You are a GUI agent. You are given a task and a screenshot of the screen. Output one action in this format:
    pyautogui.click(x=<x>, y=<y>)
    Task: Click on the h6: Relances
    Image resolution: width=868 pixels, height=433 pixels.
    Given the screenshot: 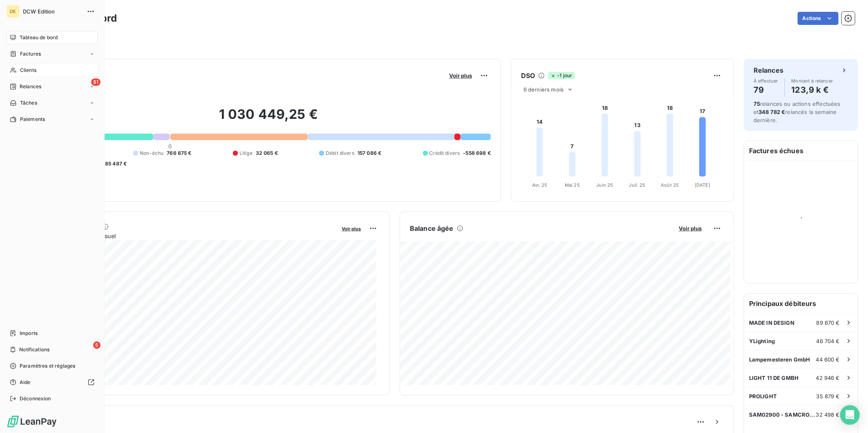 What is the action you would take?
    pyautogui.click(x=768, y=70)
    